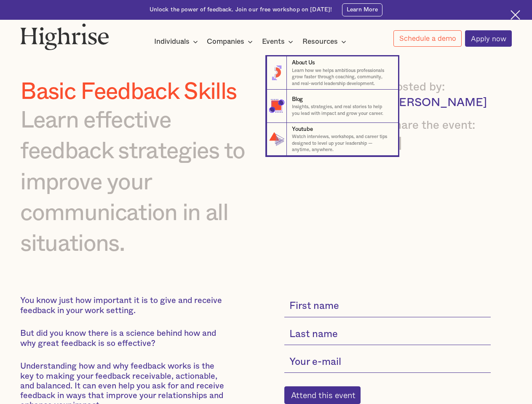  Describe the element at coordinates (341, 110) in the screenshot. I see `p: Insights, strategies, and real stories to help you lead with impact and grow your career.` at that location.